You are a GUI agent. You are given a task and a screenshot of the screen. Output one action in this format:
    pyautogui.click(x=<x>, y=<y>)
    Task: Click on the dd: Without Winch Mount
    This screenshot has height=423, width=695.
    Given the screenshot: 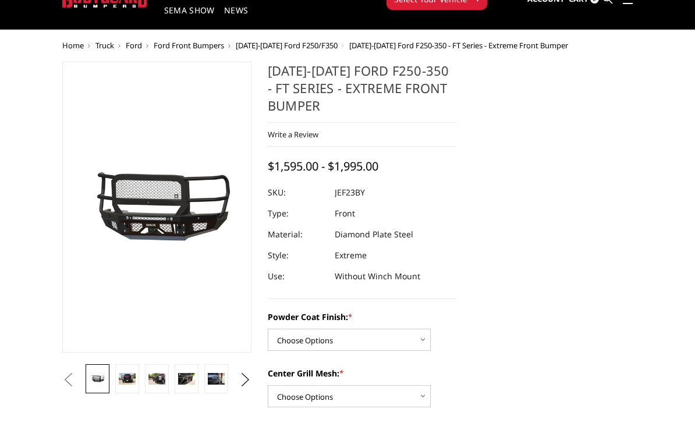 What is the action you would take?
    pyautogui.click(x=377, y=276)
    